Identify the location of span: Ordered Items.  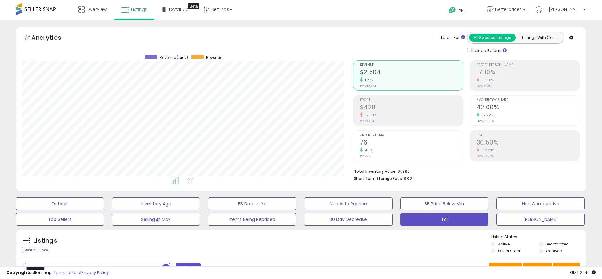
(411, 135).